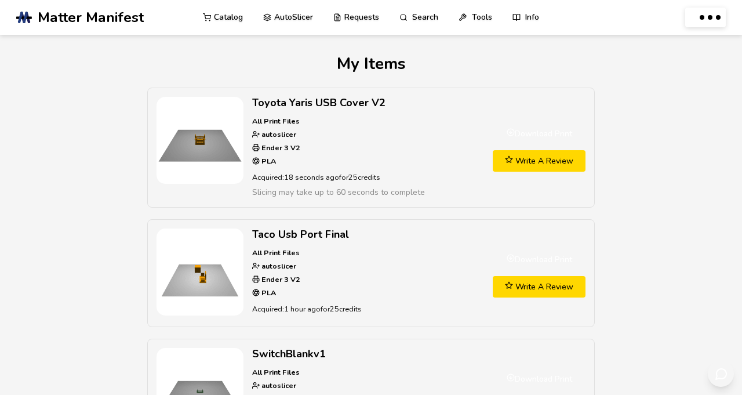 This screenshot has width=742, height=395. What do you see at coordinates (200, 272) in the screenshot?
I see `img: Taco Usb Port Final` at bounding box center [200, 272].